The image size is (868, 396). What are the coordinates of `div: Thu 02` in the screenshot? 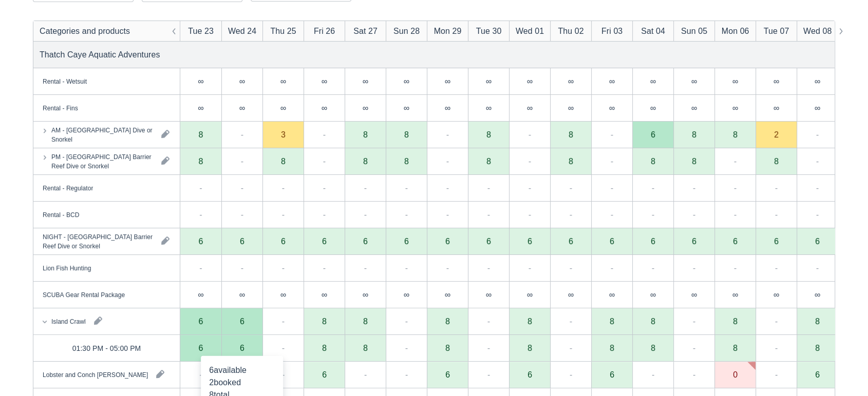 It's located at (571, 30).